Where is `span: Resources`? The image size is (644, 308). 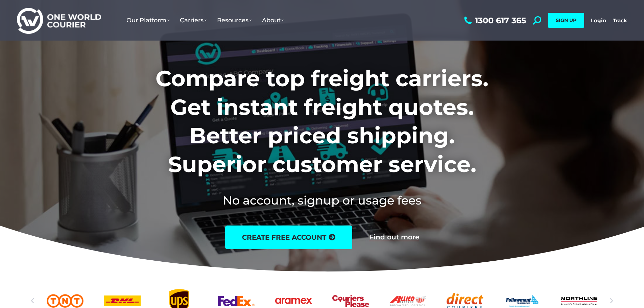
span: Resources is located at coordinates (234, 20).